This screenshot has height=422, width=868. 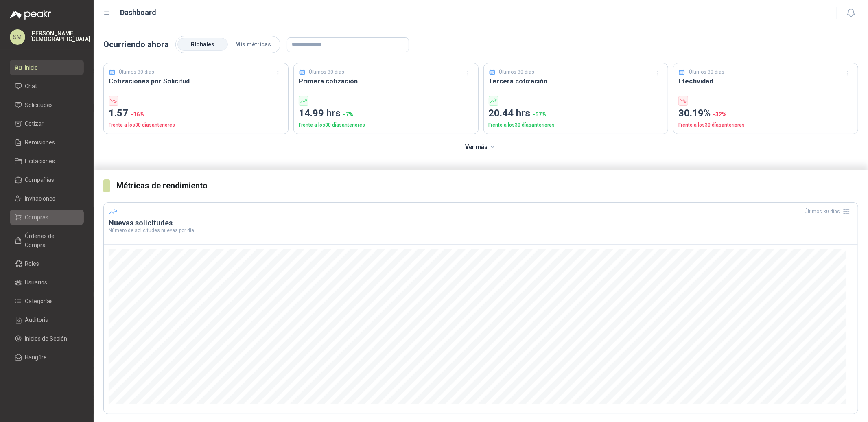 I want to click on a: Inicios de Sesión, so click(x=47, y=339).